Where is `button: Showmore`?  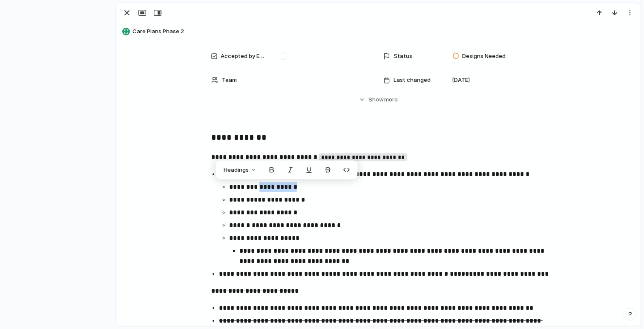 button: Showmore is located at coordinates (378, 100).